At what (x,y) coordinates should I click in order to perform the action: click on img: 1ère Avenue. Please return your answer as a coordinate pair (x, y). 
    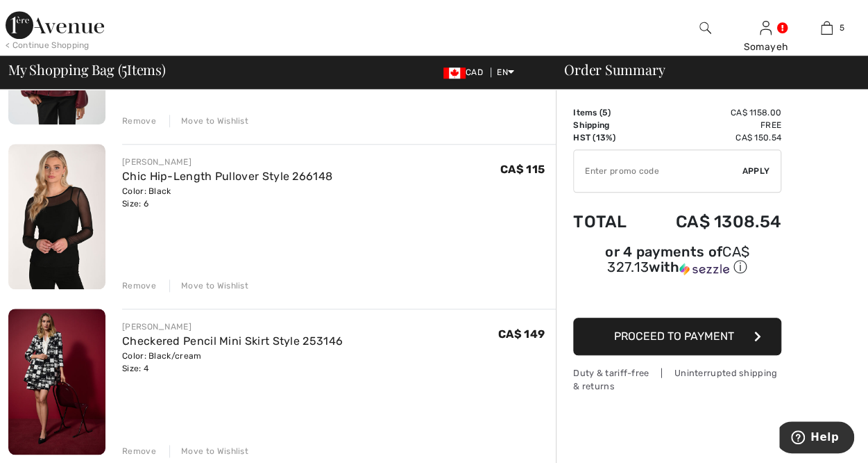
    Looking at the image, I should click on (55, 25).